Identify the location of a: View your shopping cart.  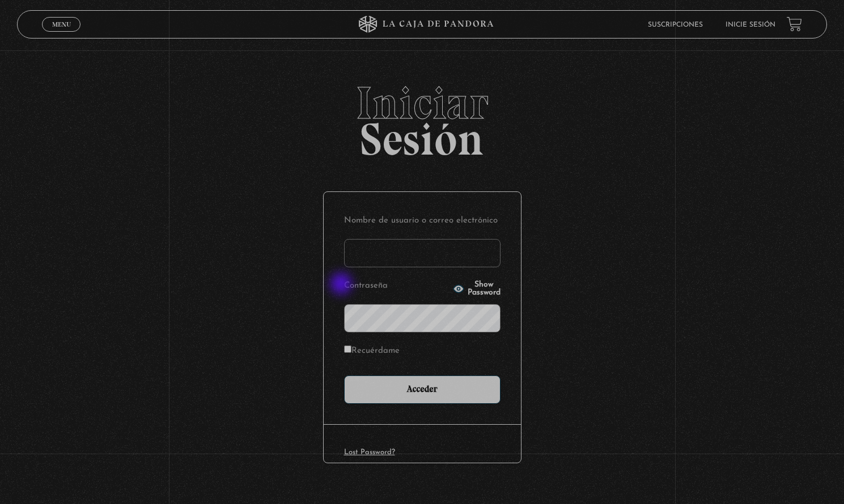
(794, 24).